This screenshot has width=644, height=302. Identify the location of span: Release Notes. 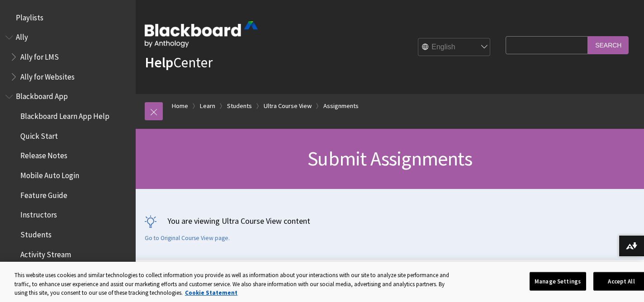
(44, 154).